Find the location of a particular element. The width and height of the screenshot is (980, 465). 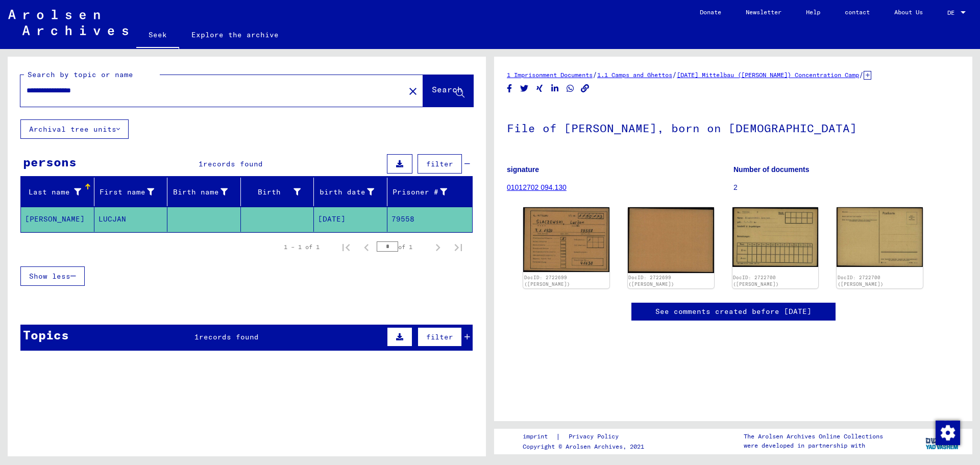

mat-header-cell: Prisoner # is located at coordinates (430, 192).